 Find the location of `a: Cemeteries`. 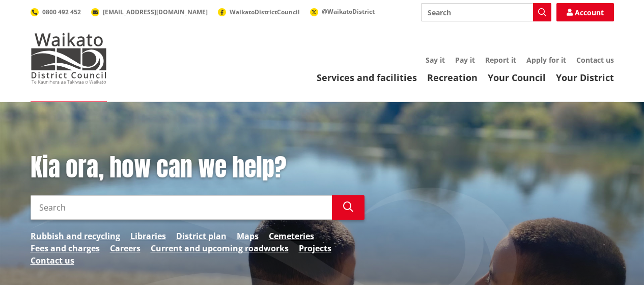

a: Cemeteries is located at coordinates (291, 236).